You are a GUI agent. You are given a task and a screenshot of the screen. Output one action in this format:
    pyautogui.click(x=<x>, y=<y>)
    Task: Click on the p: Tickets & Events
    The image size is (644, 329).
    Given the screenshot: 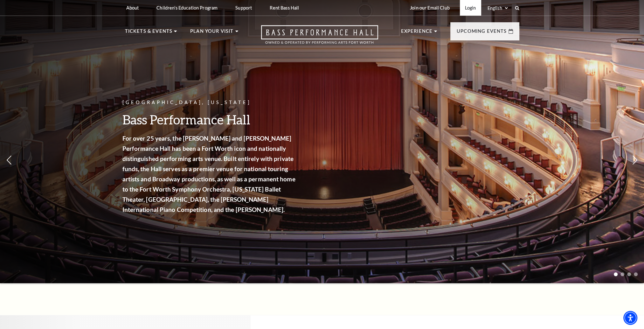 What is the action you would take?
    pyautogui.click(x=149, y=33)
    